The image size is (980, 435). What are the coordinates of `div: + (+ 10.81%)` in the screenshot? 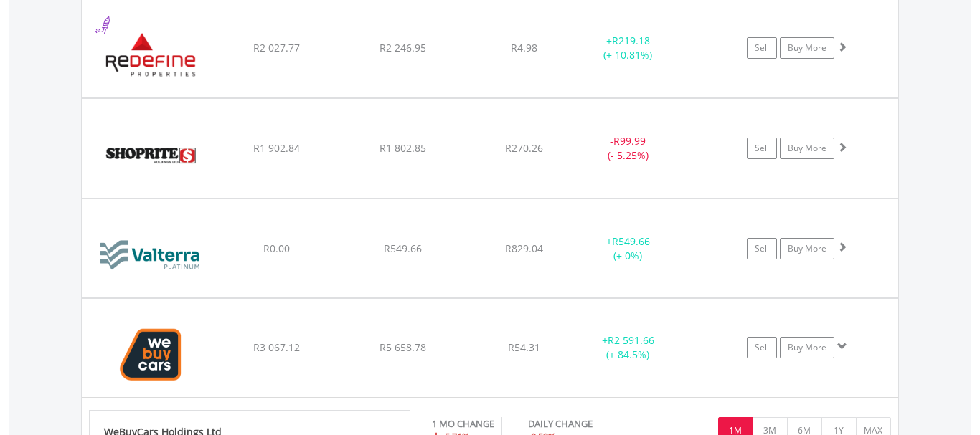 It's located at (627, 48).